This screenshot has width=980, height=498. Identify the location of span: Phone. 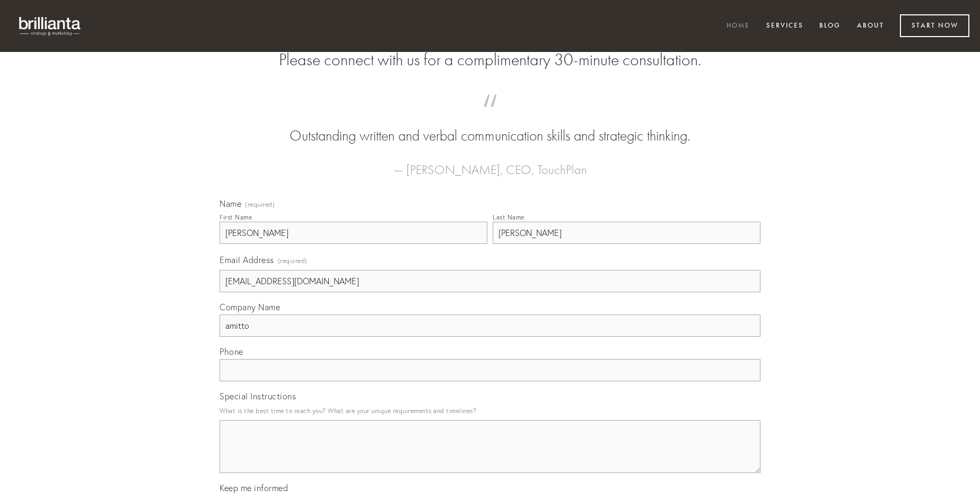
(231, 351).